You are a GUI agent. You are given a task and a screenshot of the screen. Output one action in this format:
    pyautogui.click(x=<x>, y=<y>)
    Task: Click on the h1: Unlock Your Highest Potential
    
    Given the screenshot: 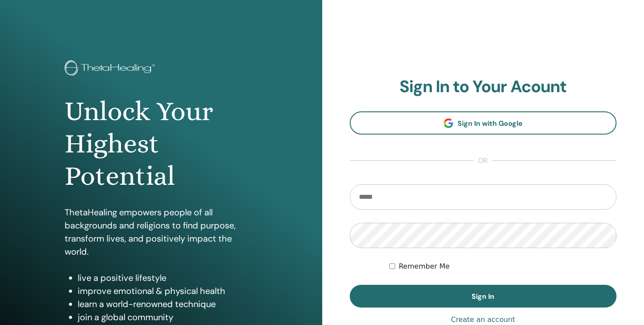 What is the action you would take?
    pyautogui.click(x=161, y=143)
    